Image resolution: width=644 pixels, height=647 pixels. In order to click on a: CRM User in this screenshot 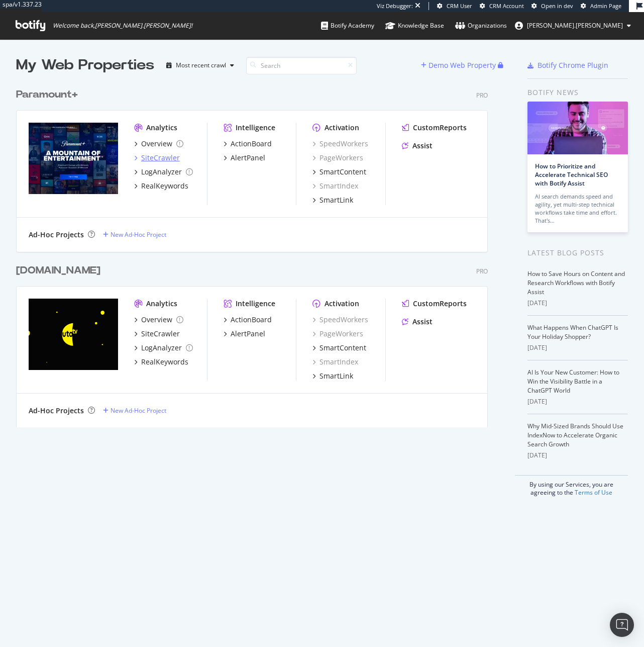, I will do `click(455, 6)`.